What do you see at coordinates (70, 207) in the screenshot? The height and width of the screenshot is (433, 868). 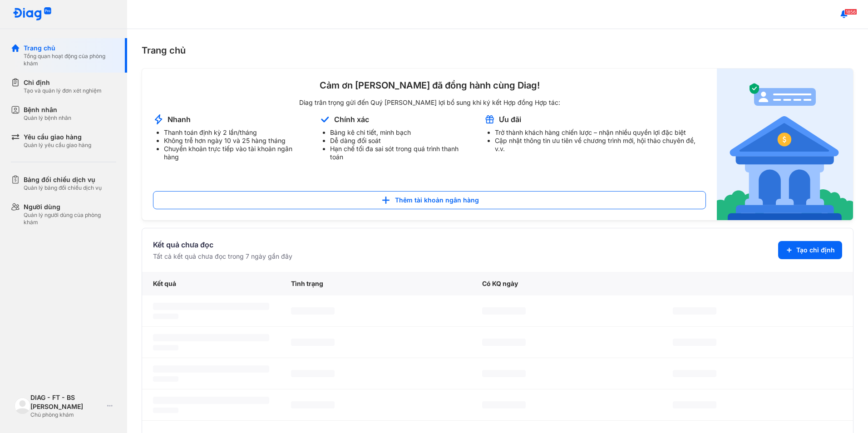 I see `div: Người dùng` at bounding box center [70, 207].